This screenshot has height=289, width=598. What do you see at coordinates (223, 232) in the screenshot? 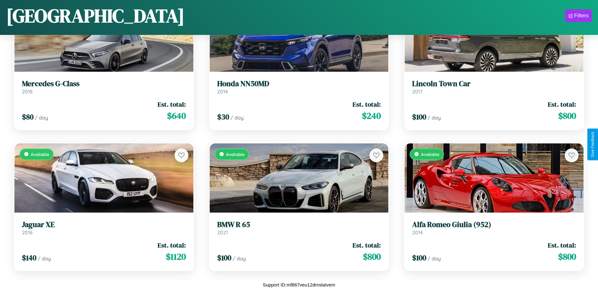
I see `span: 2021` at bounding box center [223, 232].